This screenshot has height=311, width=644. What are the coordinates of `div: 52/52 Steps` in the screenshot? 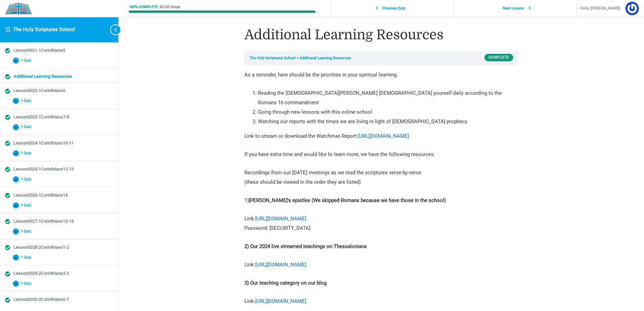 It's located at (170, 6).